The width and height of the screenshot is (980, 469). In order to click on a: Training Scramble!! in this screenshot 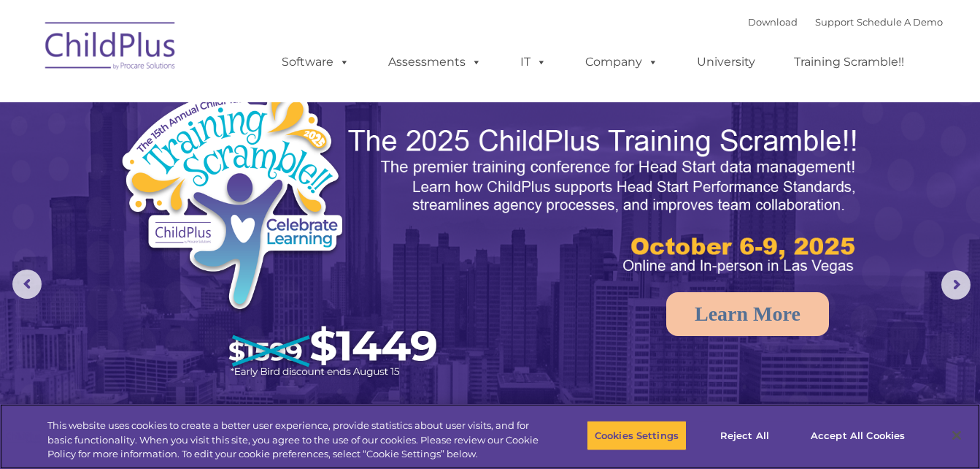, I will do `click(849, 62)`.